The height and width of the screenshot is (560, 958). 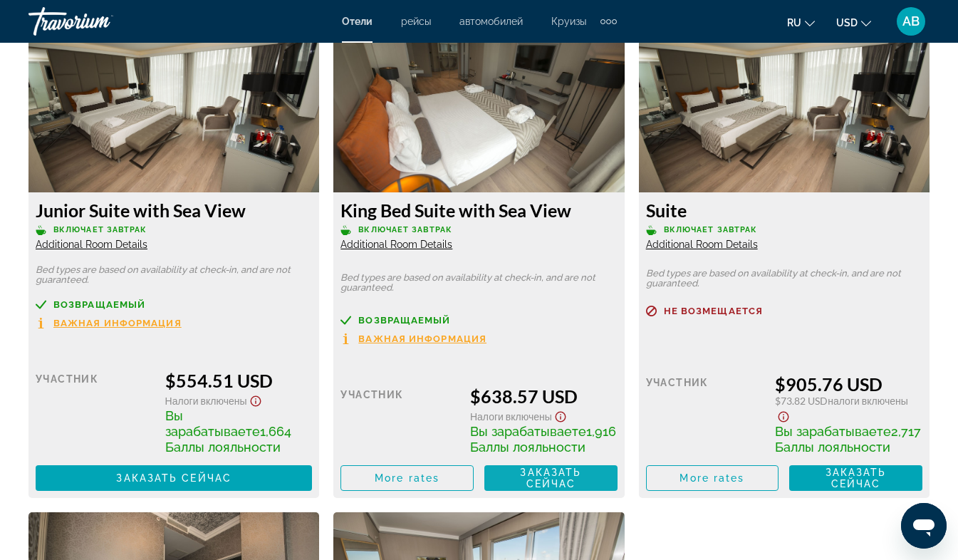 I want to click on button: Extra navigation items, so click(x=608, y=21).